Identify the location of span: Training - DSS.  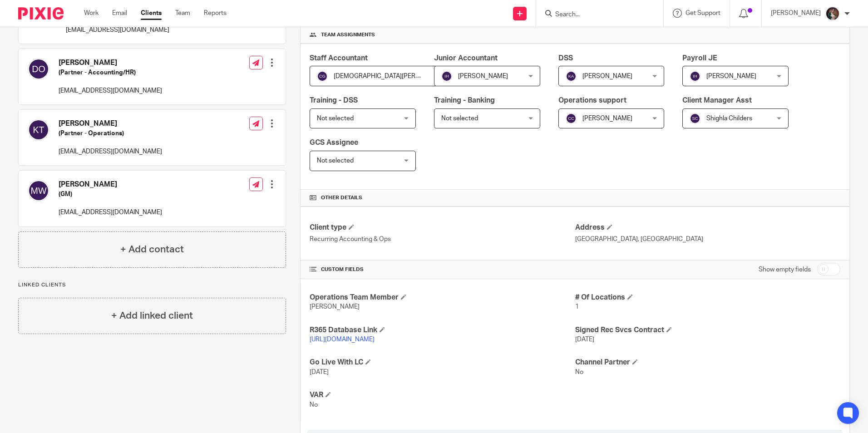
(334, 100).